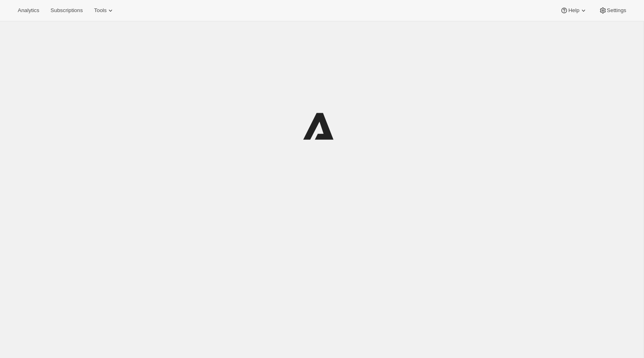 The width and height of the screenshot is (644, 358). I want to click on button: Tools, so click(104, 10).